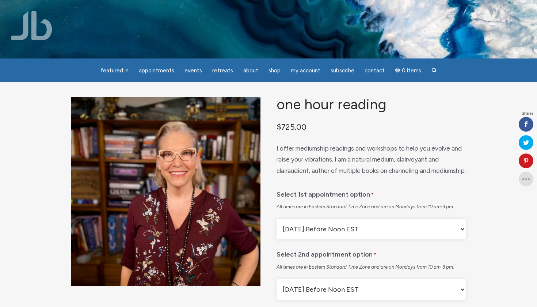 Image resolution: width=537 pixels, height=307 pixels. Describe the element at coordinates (250, 70) in the screenshot. I see `a: About` at that location.